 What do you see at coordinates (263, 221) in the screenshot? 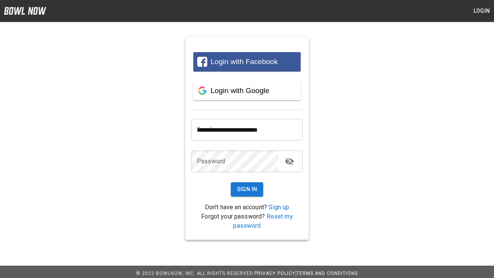
I see `a: Reset my password` at bounding box center [263, 221].